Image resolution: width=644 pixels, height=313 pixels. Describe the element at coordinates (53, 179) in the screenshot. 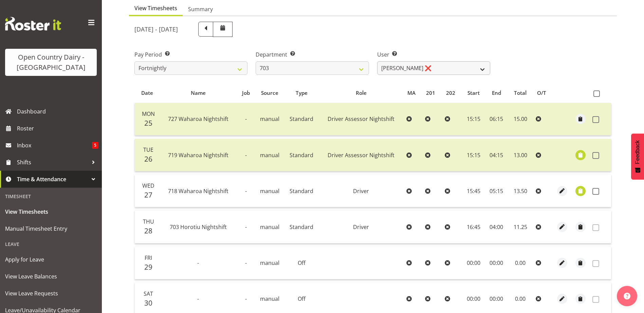

I see `span: Time & Attendance` at that location.